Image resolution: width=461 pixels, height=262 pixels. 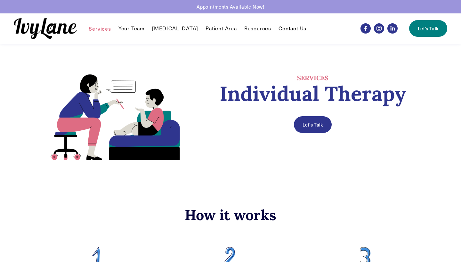 I want to click on a: LinkedIn, so click(x=392, y=28).